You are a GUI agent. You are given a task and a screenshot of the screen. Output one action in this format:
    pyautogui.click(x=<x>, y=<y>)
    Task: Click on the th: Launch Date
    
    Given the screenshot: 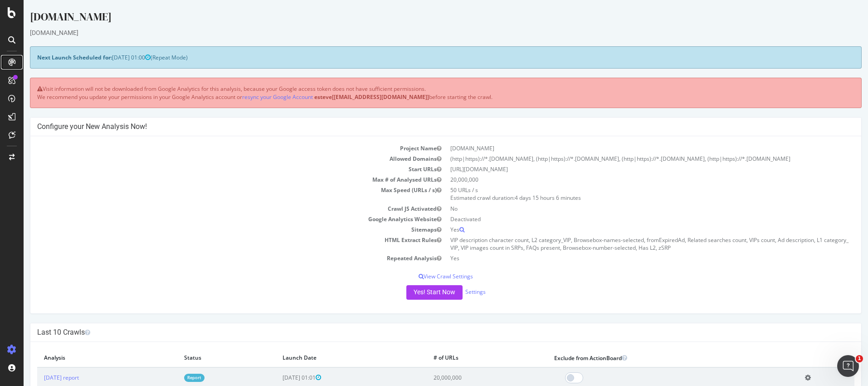 What is the action you would take?
    pyautogui.click(x=327, y=357)
    